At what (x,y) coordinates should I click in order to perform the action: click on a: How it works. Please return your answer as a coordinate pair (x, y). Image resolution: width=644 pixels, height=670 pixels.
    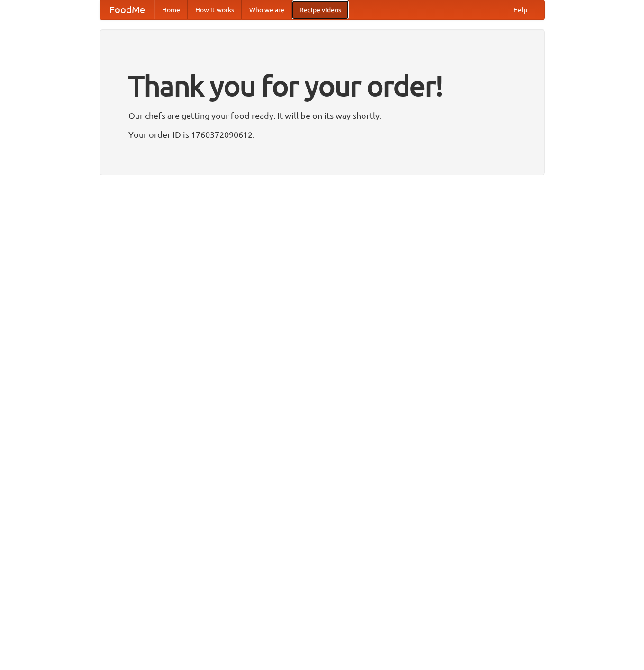
    Looking at the image, I should click on (215, 10).